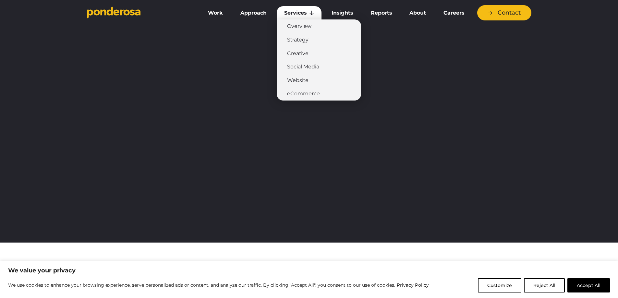 The image size is (618, 298). What do you see at coordinates (342, 13) in the screenshot?
I see `a: Insights` at bounding box center [342, 13].